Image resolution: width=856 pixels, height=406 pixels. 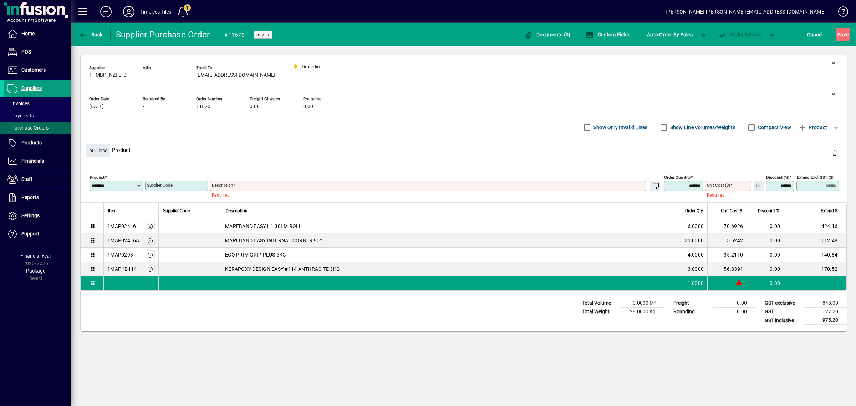 What do you see at coordinates (815, 35) in the screenshot?
I see `span: Cancel` at bounding box center [815, 35].